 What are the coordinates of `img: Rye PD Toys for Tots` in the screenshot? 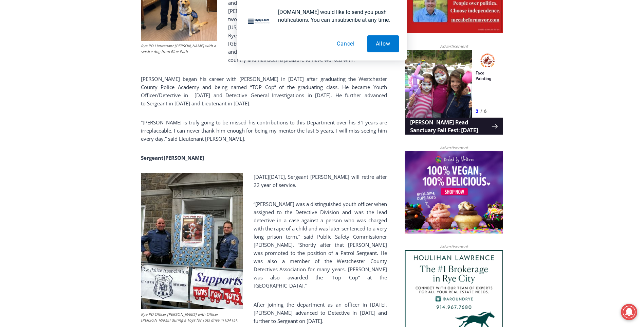 It's located at (192, 241).